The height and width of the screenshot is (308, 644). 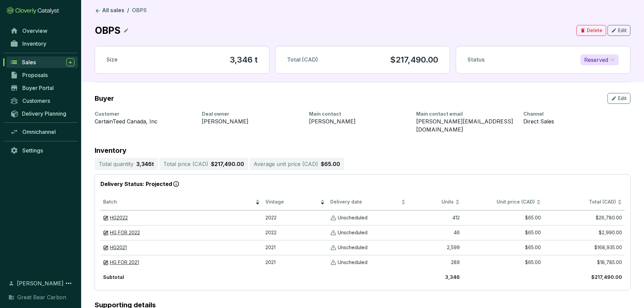 I want to click on div: Main contact email, so click(x=466, y=114).